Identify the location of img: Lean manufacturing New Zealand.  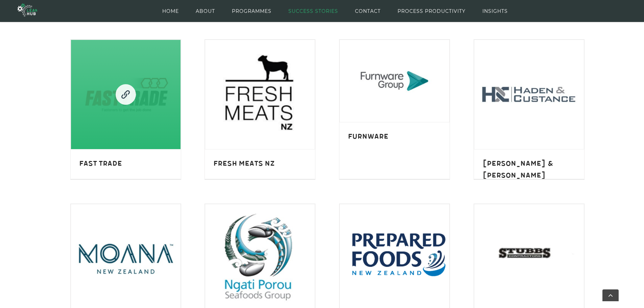
(529, 94).